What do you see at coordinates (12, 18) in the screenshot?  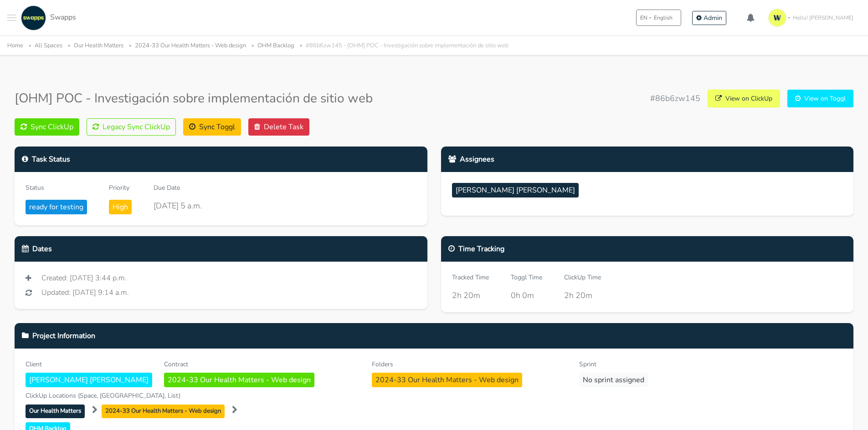 I see `button: Toggle navigation menu` at bounding box center [12, 18].